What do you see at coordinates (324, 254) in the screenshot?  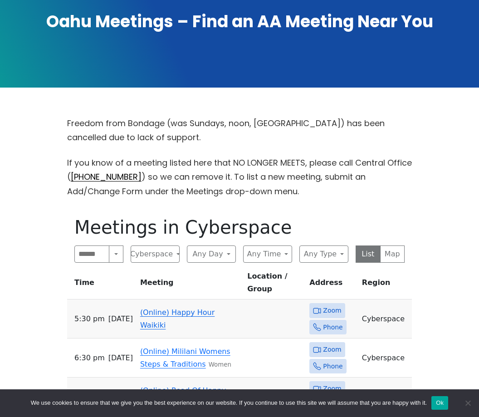 I see `button: Any Type` at bounding box center [324, 254].